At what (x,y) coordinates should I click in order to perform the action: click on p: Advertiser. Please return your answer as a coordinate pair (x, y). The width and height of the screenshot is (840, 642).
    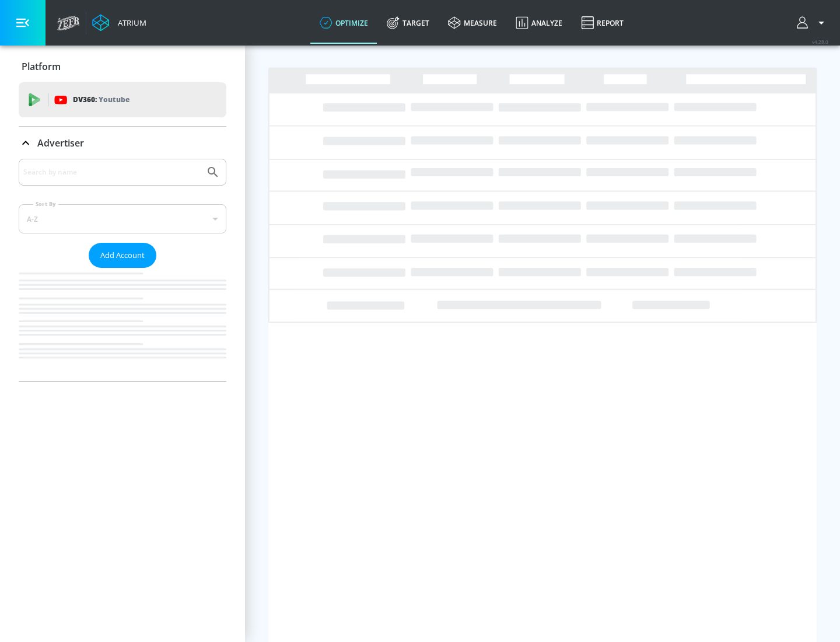
    Looking at the image, I should click on (61, 143).